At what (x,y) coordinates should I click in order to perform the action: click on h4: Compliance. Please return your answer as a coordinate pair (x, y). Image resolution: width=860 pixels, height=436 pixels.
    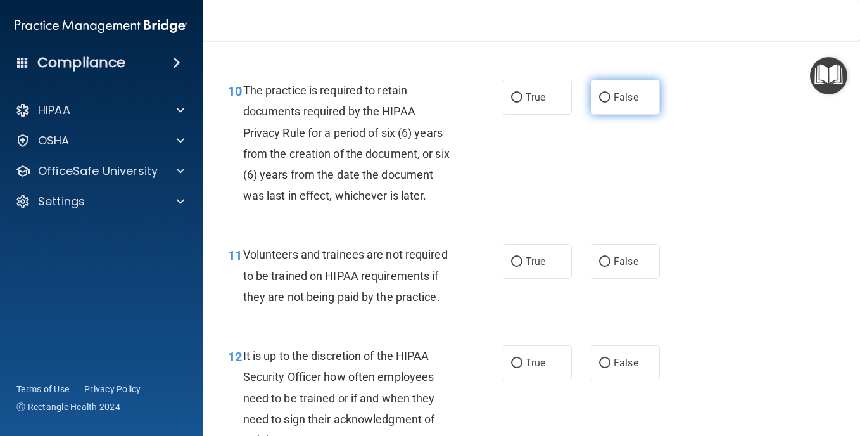
    Looking at the image, I should click on (81, 63).